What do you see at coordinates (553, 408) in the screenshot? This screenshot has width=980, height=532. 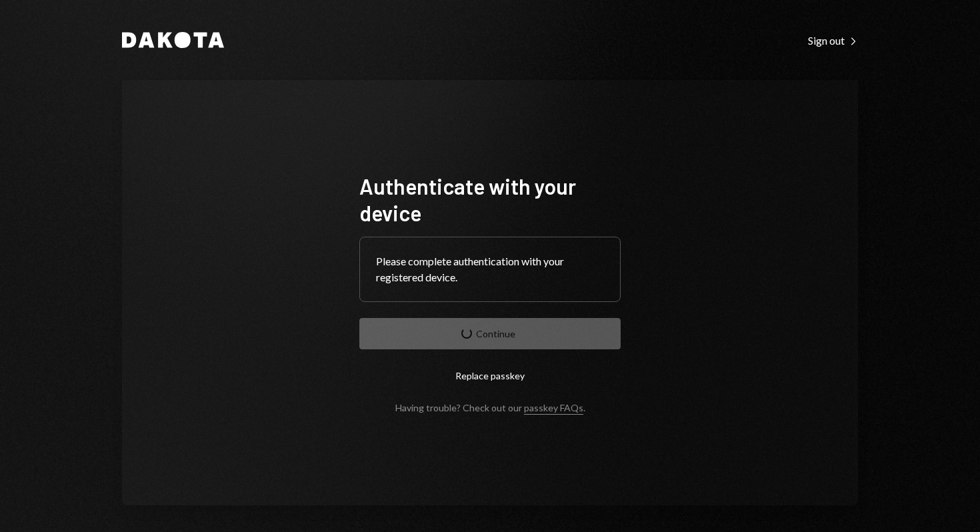 I see `a: passkey FAQs` at bounding box center [553, 408].